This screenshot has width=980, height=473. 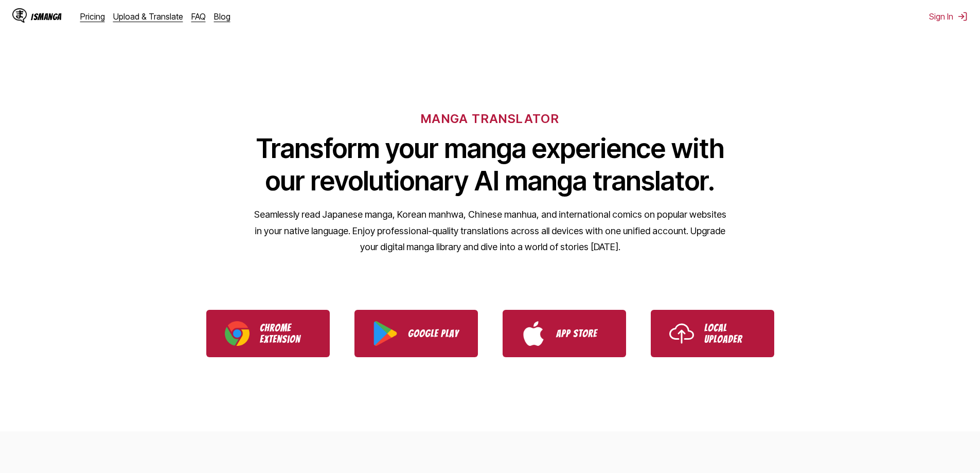 What do you see at coordinates (222, 17) in the screenshot?
I see `a: Blog` at bounding box center [222, 17].